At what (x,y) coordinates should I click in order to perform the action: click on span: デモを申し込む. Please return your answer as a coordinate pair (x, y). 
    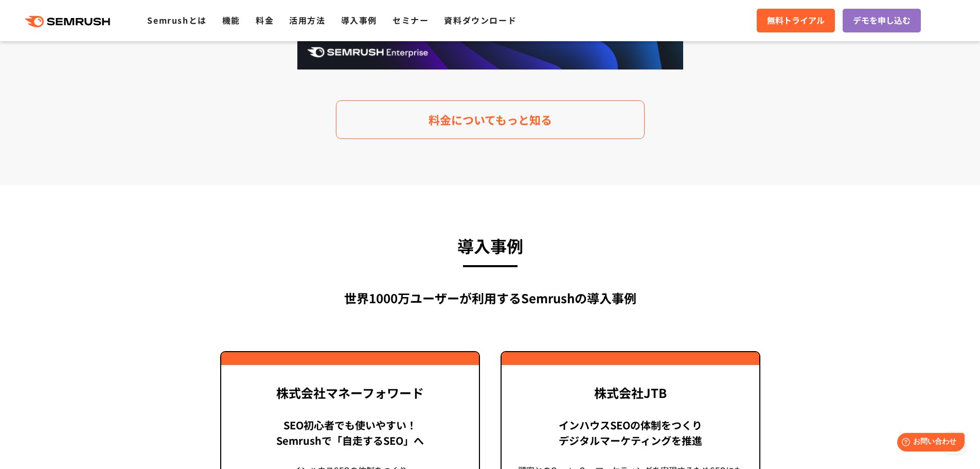
    Looking at the image, I should click on (882, 21).